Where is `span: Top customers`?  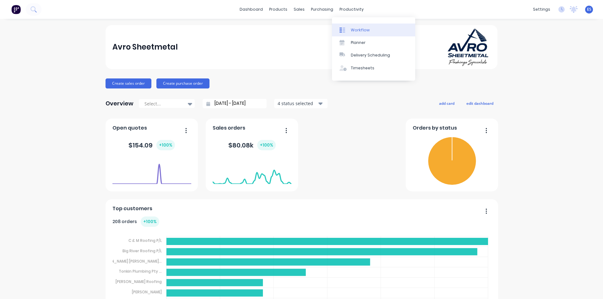 span: Top customers is located at coordinates (132, 209).